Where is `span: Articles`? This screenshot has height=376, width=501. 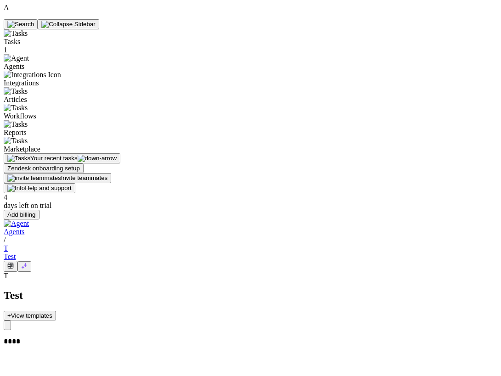
span: Articles is located at coordinates (15, 99).